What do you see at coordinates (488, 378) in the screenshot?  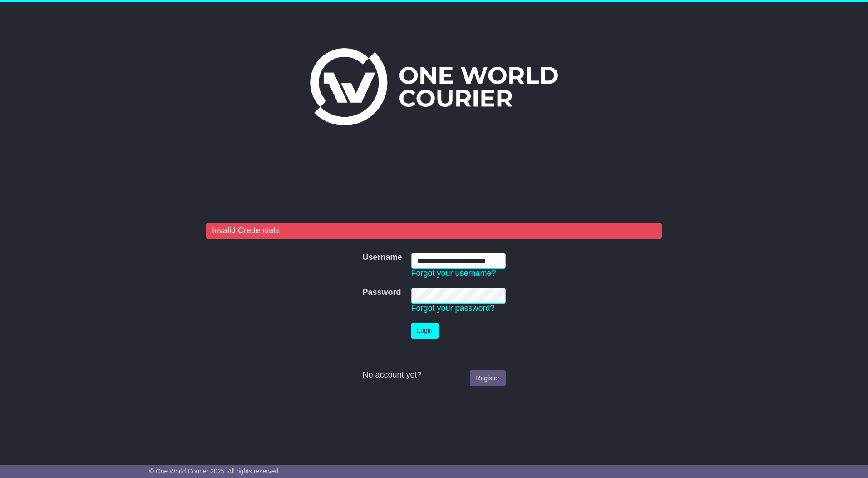 I see `a: Register` at bounding box center [488, 378].